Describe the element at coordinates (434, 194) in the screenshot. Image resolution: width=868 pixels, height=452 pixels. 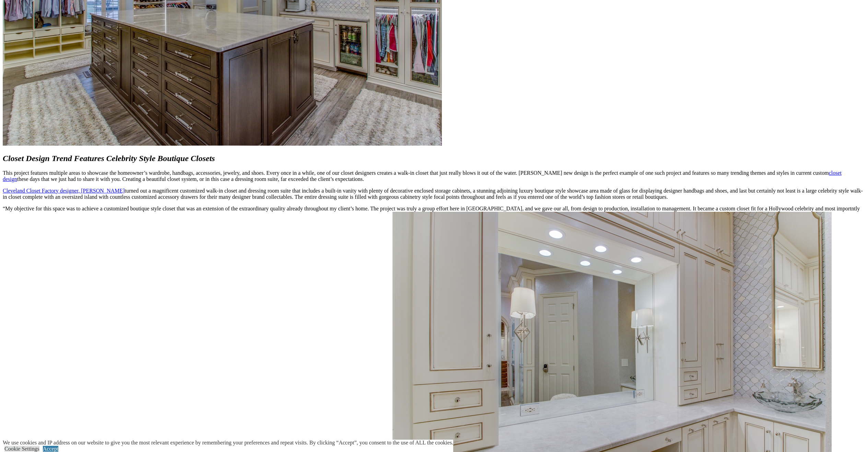
I see `p: turned out a magnificent customized walk-in closet and dressing room suite that includes a built-...` at that location.